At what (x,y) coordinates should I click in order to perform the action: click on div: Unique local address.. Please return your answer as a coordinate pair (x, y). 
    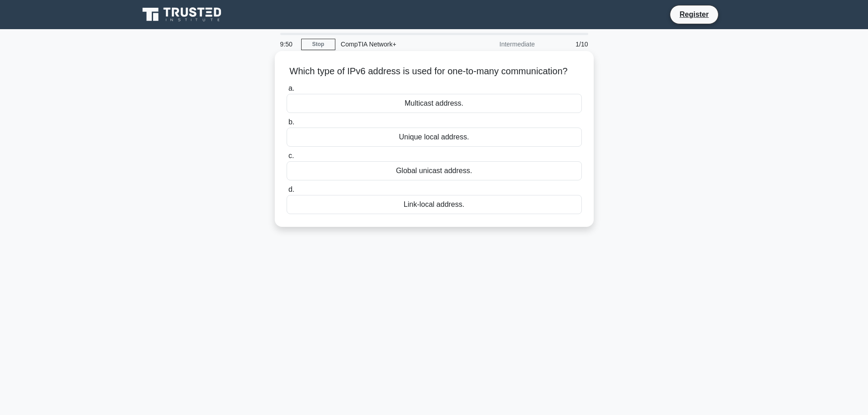
    Looking at the image, I should click on (434, 137).